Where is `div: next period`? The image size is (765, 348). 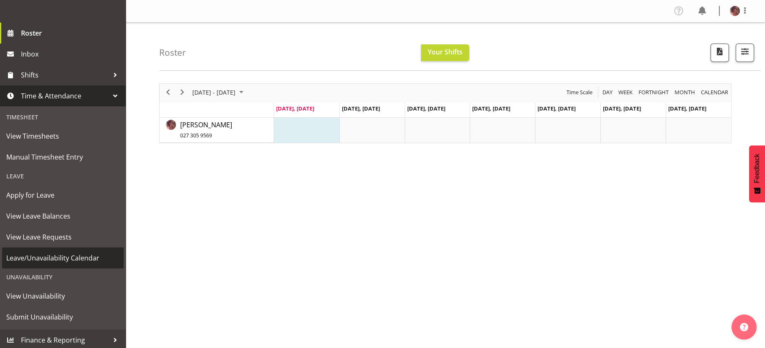 div: next period is located at coordinates (182, 93).